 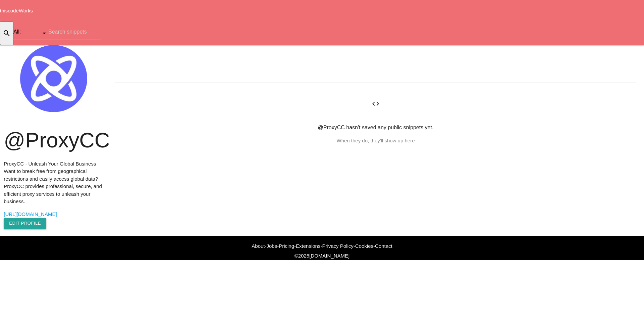 I want to click on i: explore, so click(x=579, y=56).